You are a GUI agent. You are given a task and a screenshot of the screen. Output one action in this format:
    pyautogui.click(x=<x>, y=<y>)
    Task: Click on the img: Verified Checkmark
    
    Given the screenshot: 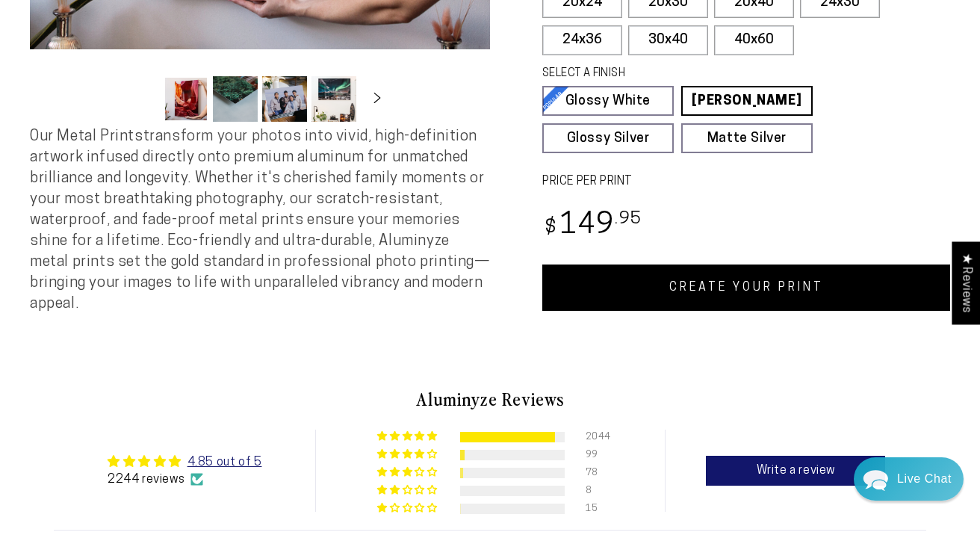 What is the action you would take?
    pyautogui.click(x=197, y=479)
    